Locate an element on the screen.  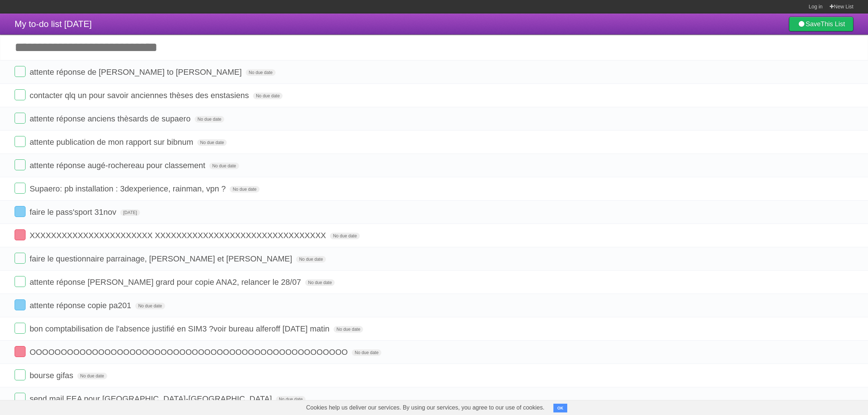
b: This List is located at coordinates (832, 24).